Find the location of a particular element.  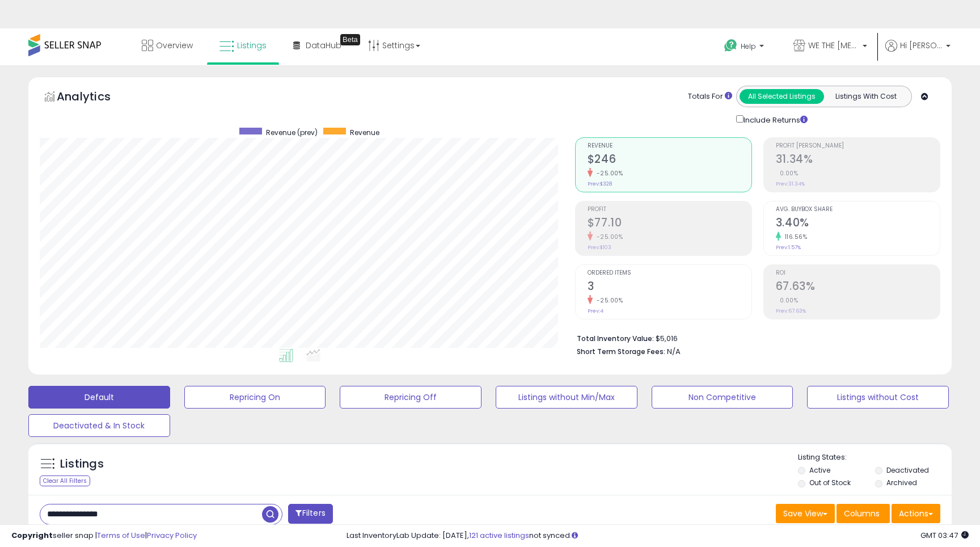

a: Privacy Policy is located at coordinates (172, 535).